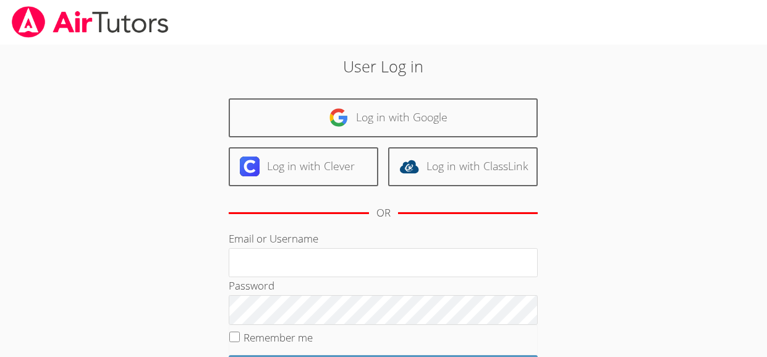  Describe the element at coordinates (273, 238) in the screenshot. I see `label: Email or Username` at that location.